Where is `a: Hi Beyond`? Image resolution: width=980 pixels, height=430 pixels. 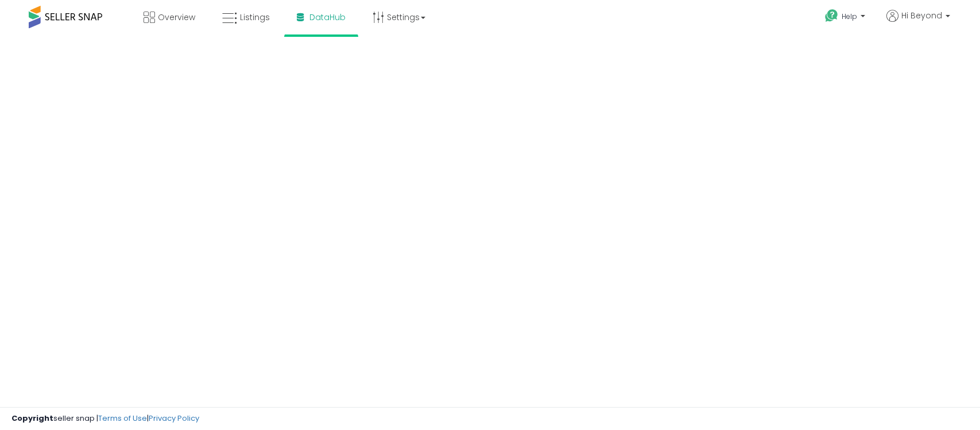 a: Hi Beyond is located at coordinates (918, 23).